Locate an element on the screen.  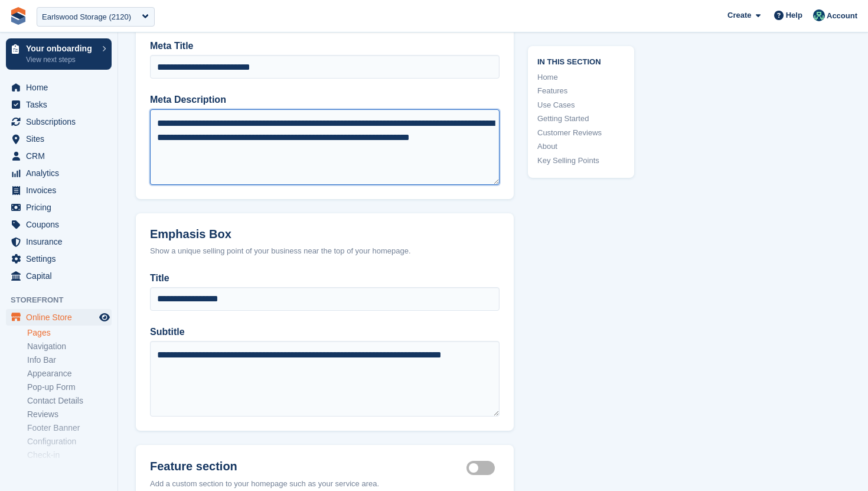
span: In this section is located at coordinates (581, 61).